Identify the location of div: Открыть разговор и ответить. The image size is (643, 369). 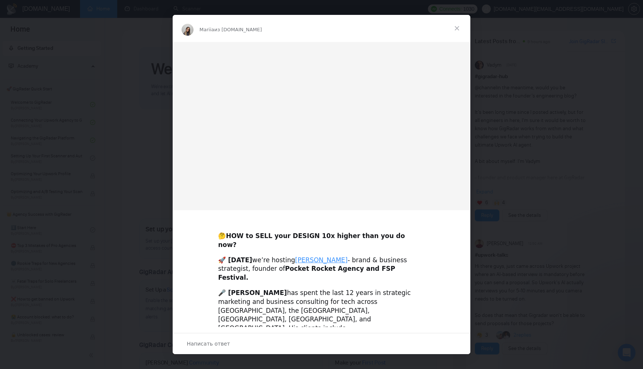
(321, 343).